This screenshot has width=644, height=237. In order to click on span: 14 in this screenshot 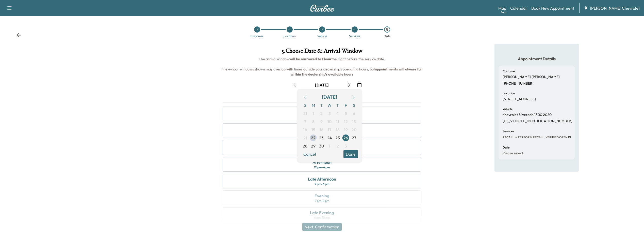, I will do `click(305, 130)`.